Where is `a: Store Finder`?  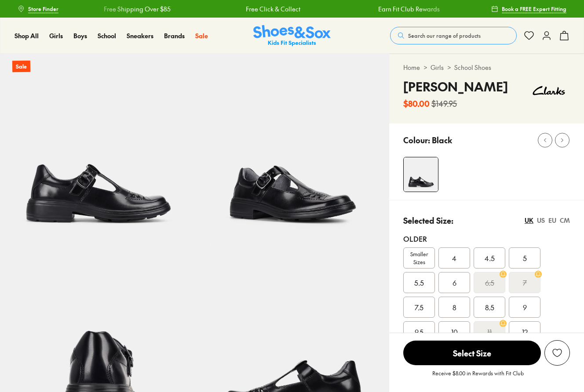
a: Store Finder is located at coordinates (38, 9).